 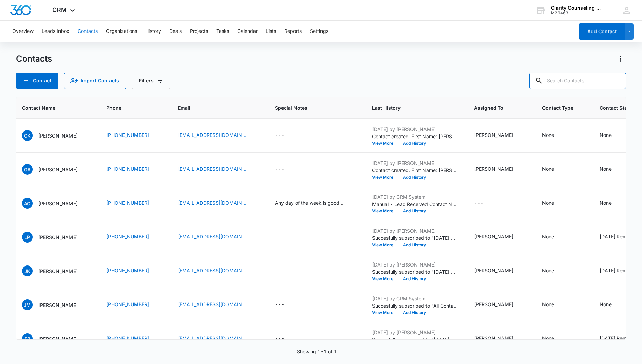 What do you see at coordinates (122, 32) in the screenshot?
I see `button: Organizations` at bounding box center [122, 32].